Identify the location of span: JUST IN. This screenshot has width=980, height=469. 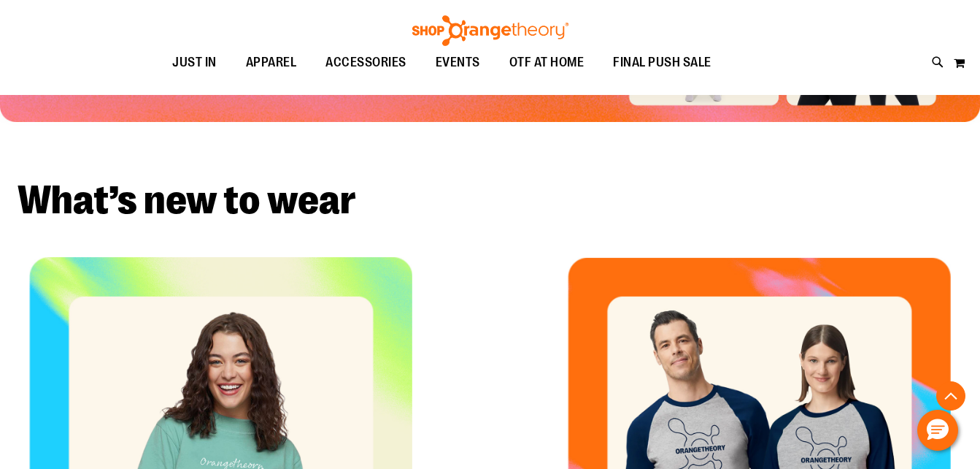
(194, 62).